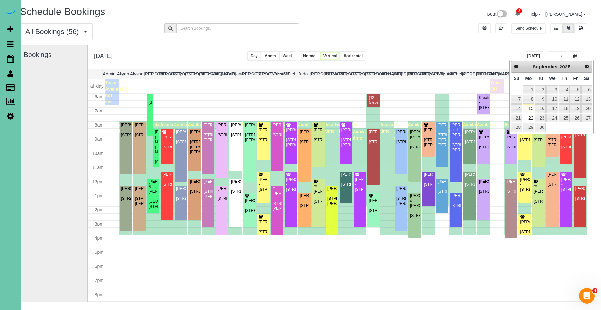 Image resolution: width=601 pixels, height=310 pixels. Describe the element at coordinates (529, 90) in the screenshot. I see `a: 1` at that location.